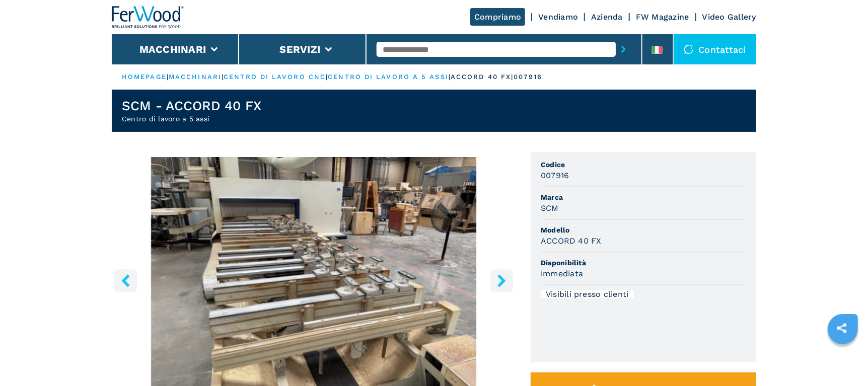 This screenshot has width=868, height=386. Describe the element at coordinates (557, 16) in the screenshot. I see `a: Vendiamo` at that location.